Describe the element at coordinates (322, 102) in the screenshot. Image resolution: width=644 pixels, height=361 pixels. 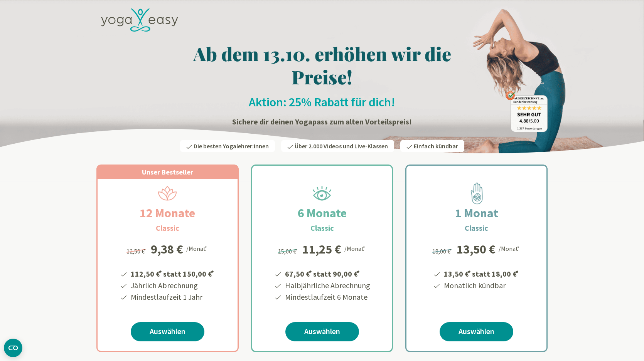
I see `h2: Aktion: 25% Rabatt für dich!` at that location.